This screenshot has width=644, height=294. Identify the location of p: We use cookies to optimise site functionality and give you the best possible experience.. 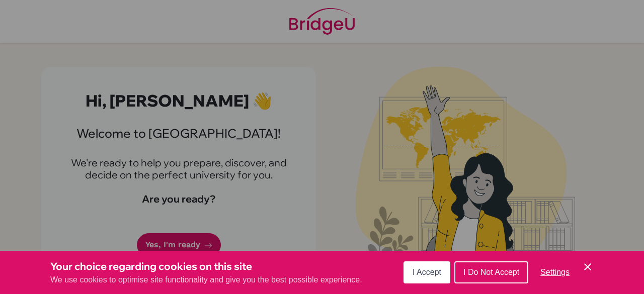
(206, 280).